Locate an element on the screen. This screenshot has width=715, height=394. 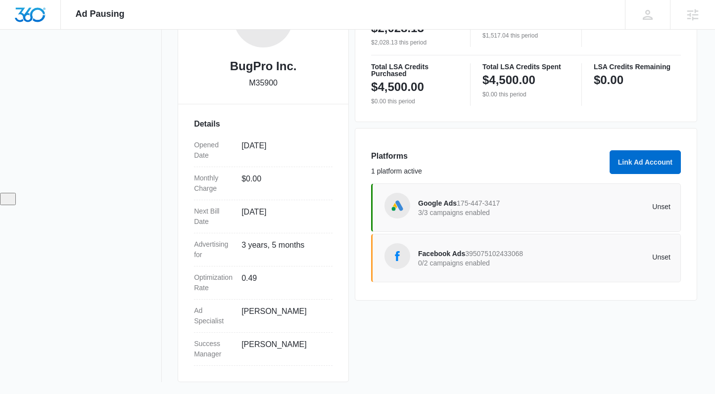
span: Google Ads is located at coordinates (438, 203).